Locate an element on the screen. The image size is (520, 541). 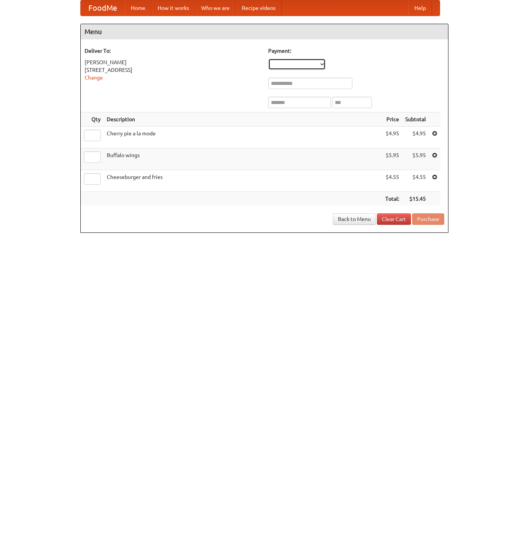
h5: Payment: is located at coordinates (356, 51).